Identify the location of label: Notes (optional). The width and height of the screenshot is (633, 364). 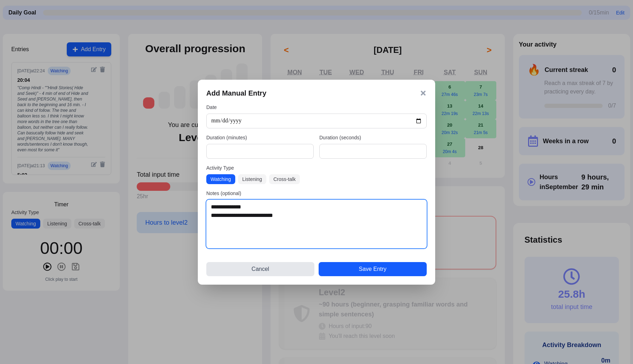
(317, 193).